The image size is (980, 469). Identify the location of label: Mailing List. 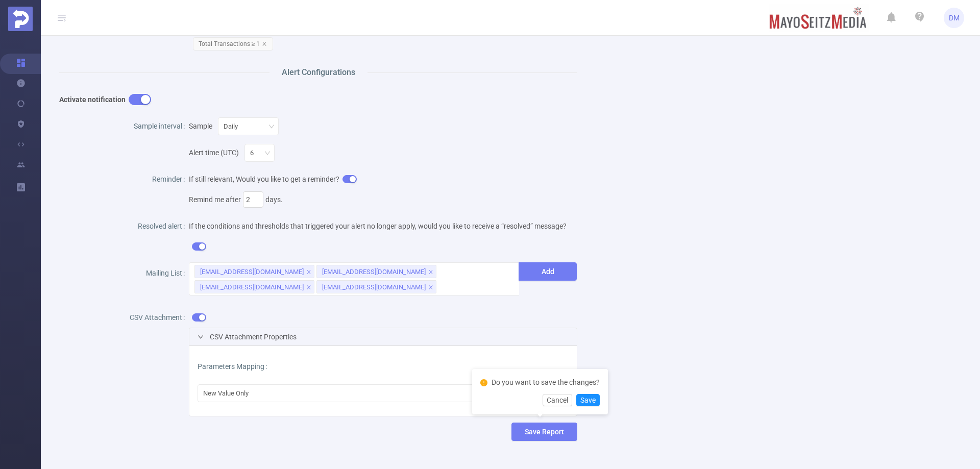
(168, 273).